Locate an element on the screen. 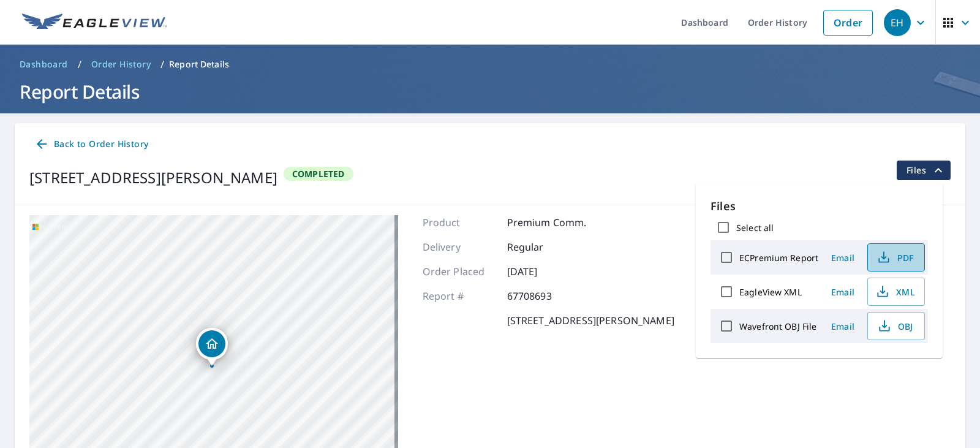  nav: breadcrumb is located at coordinates (490, 64).